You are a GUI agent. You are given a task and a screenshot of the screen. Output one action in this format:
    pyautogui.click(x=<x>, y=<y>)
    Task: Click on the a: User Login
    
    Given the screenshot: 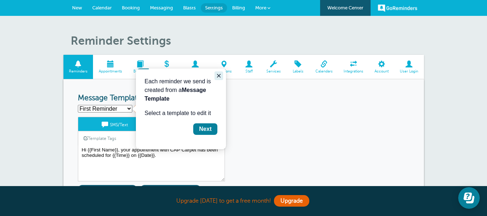 What is the action you would take?
    pyautogui.click(x=409, y=67)
    